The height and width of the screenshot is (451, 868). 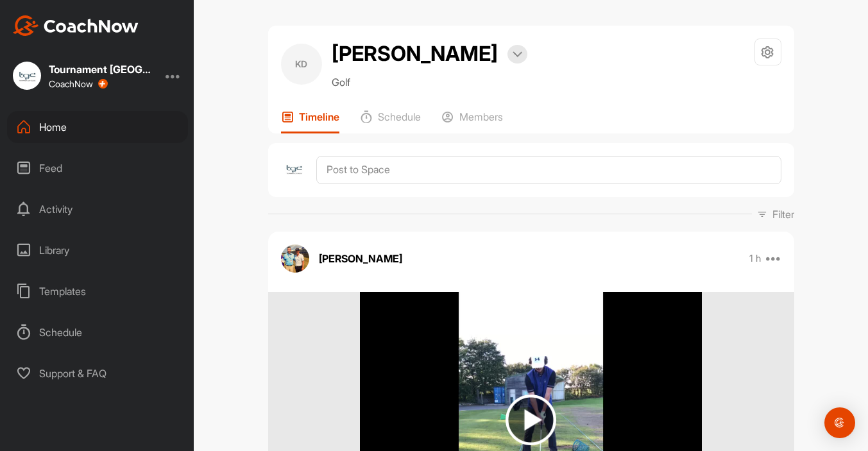 I want to click on p: Timeline, so click(x=319, y=117).